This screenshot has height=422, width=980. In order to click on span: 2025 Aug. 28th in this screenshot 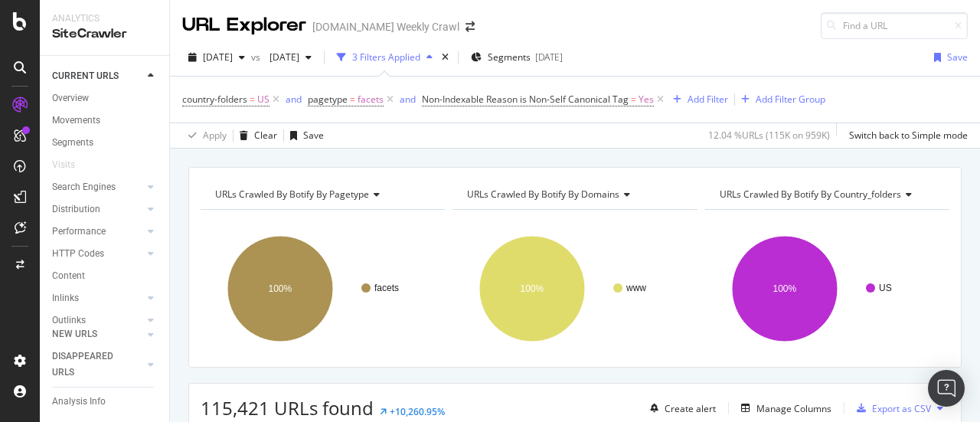, I will do `click(218, 57)`.